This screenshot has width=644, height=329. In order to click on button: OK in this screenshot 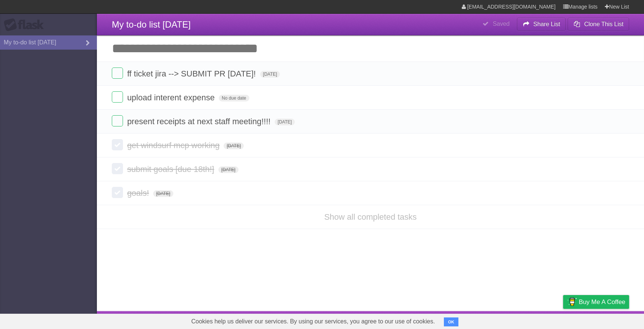, I will do `click(451, 322)`.